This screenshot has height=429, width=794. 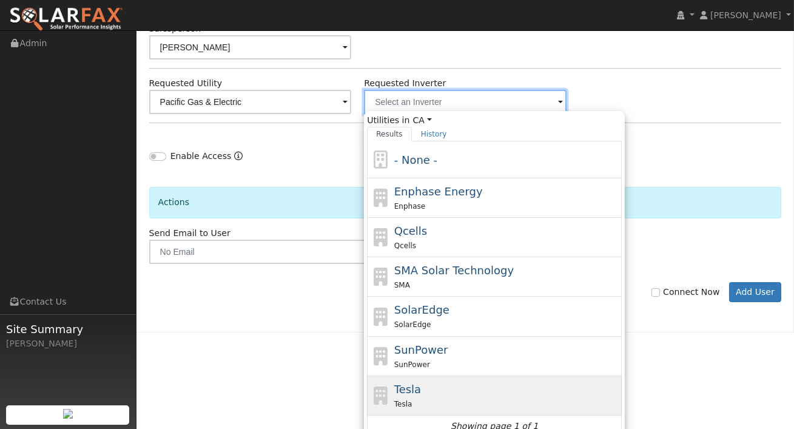 What do you see at coordinates (409, 206) in the screenshot?
I see `span: Enphase` at bounding box center [409, 206].